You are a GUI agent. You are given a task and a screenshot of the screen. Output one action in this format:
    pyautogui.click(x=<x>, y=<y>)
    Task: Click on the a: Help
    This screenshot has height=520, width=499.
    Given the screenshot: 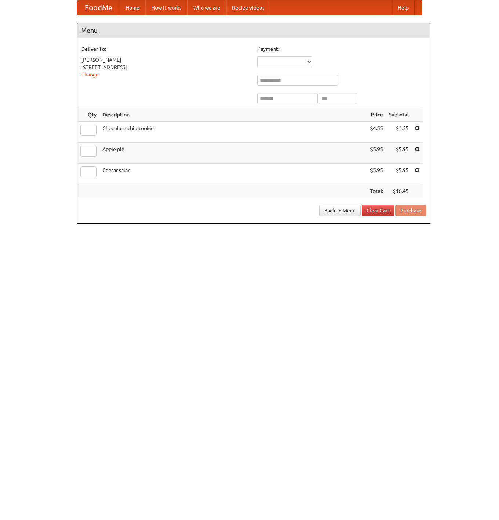 What is the action you would take?
    pyautogui.click(x=403, y=8)
    